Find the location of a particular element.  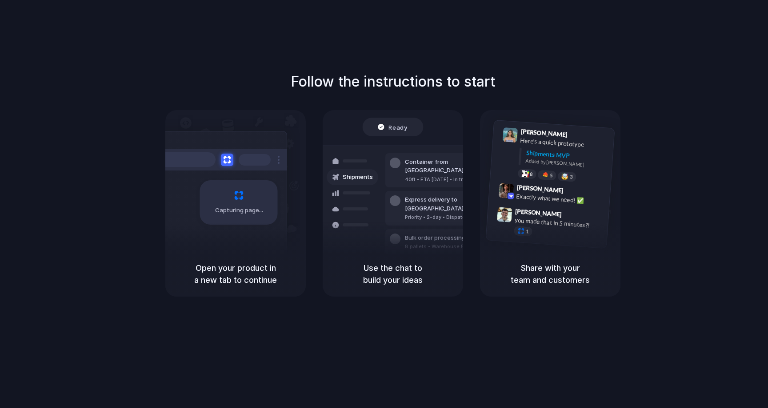

span: 9:41 AM is located at coordinates (579, 136).